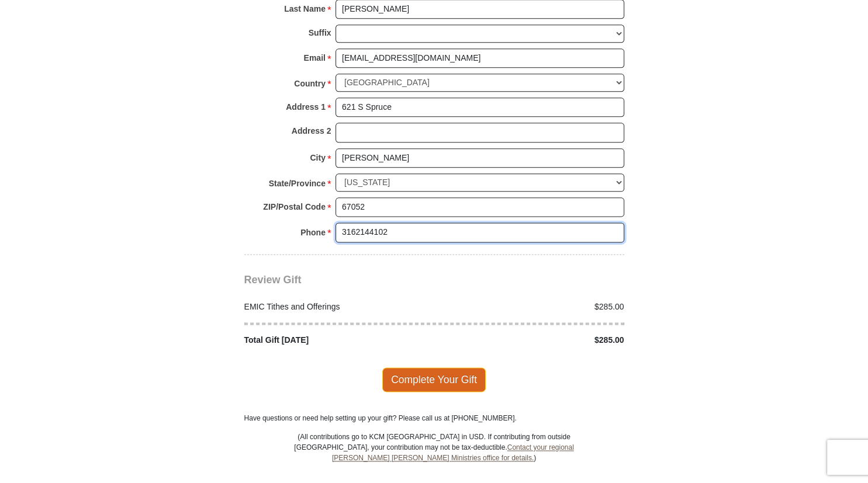 This screenshot has width=868, height=483. Describe the element at coordinates (310, 83) in the screenshot. I see `strong: Country` at that location.